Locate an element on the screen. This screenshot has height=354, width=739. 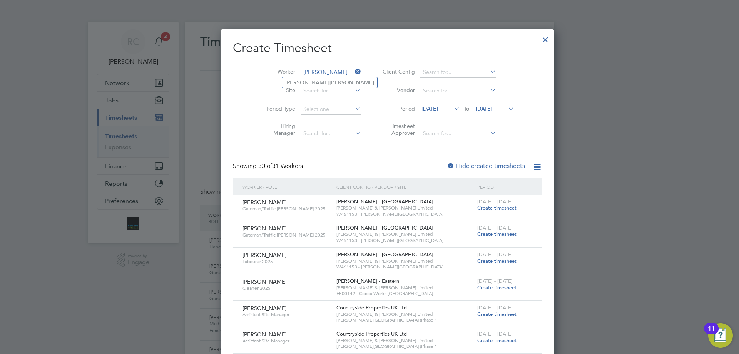
label: Vendor is located at coordinates (398, 90).